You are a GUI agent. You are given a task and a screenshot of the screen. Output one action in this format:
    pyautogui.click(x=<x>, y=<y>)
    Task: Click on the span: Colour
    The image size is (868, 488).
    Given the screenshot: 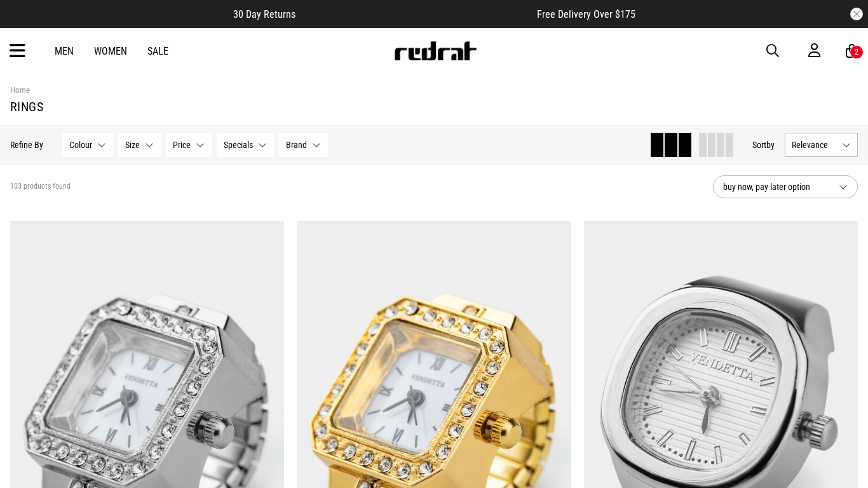 What is the action you would take?
    pyautogui.click(x=81, y=145)
    